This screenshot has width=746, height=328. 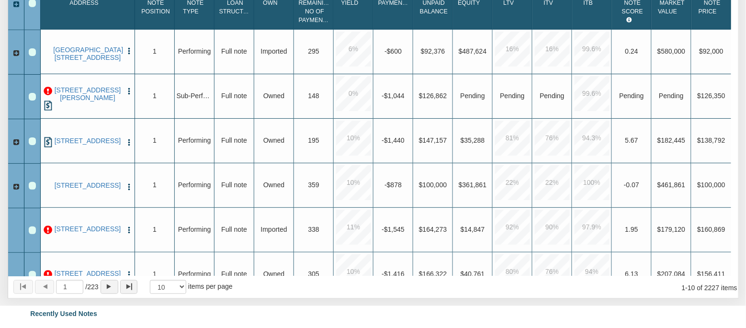 I want to click on a: 1301 MCKENZIE AVE, LOS ALTOS HLS, CA, 94024, so click(x=88, y=94).